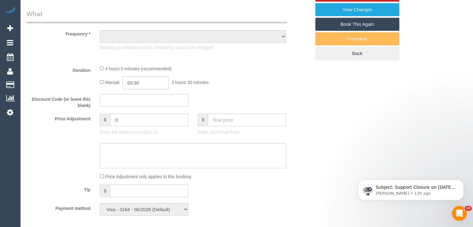 The height and width of the screenshot is (227, 473). I want to click on a: Automaid Logo, so click(10, 11).